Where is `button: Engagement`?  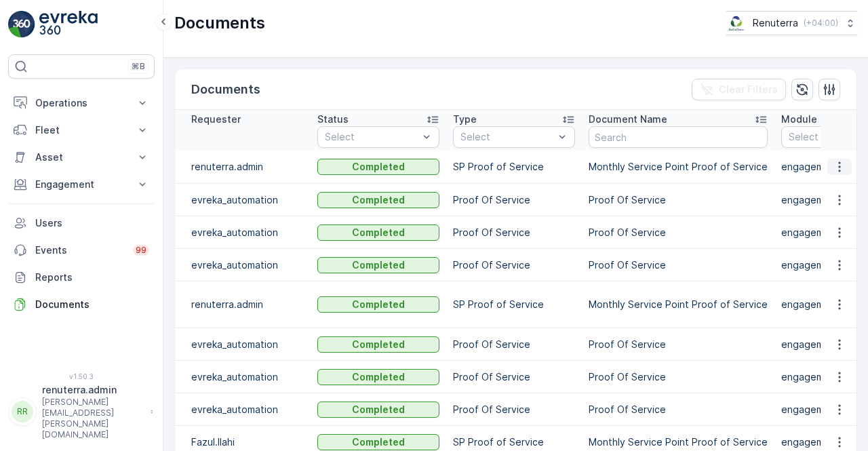
button: Engagement is located at coordinates (81, 184).